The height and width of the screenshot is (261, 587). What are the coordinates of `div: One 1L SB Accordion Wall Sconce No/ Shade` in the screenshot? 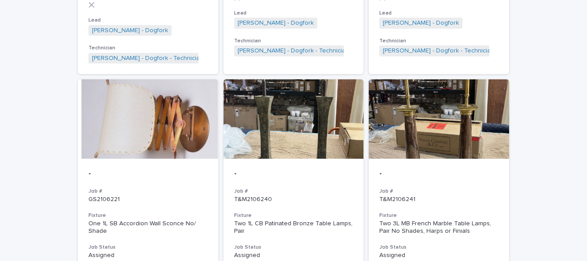 It's located at (148, 227).